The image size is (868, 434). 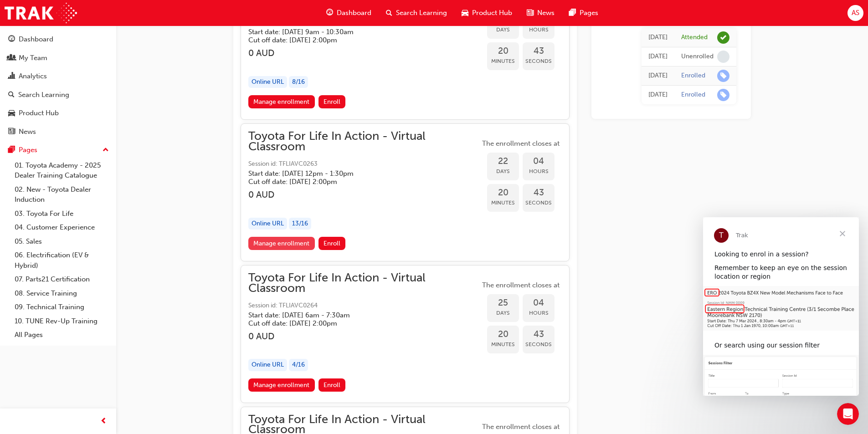 I want to click on span: prev-icon, so click(x=104, y=421).